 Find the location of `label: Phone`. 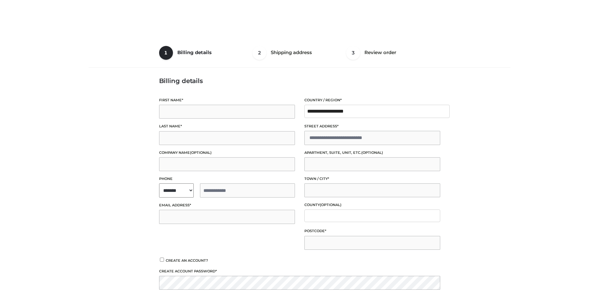

label: Phone is located at coordinates (227, 179).